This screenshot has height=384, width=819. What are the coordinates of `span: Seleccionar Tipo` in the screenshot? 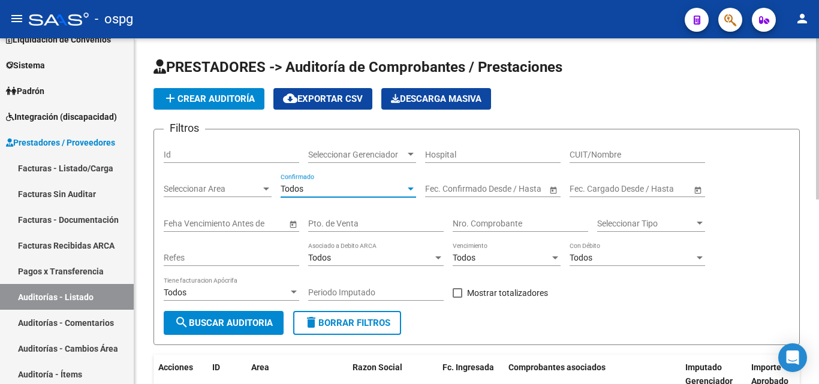 It's located at (646, 224).